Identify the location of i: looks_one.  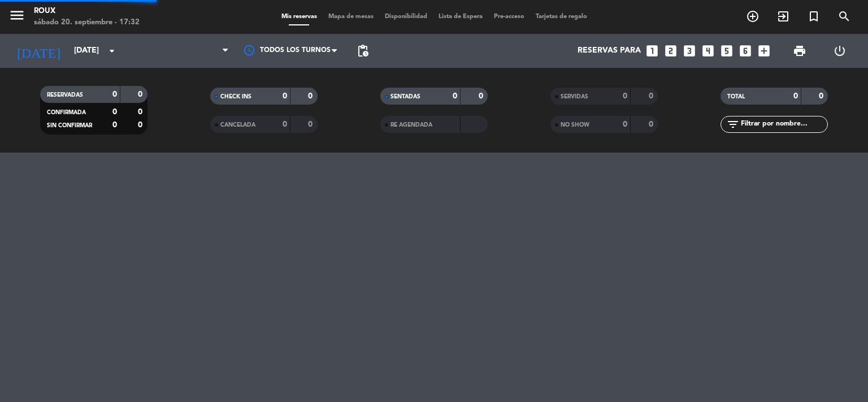
(652, 51).